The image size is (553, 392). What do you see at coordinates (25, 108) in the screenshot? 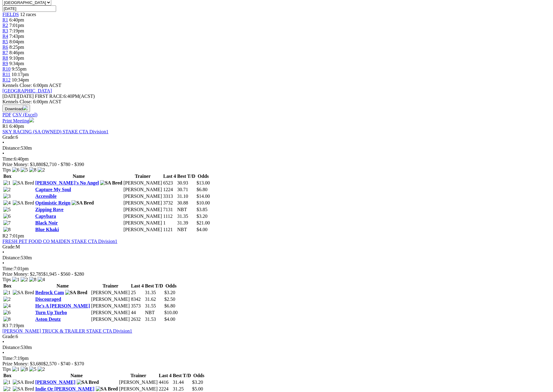
I see `img: download.svg` at bounding box center [25, 108].